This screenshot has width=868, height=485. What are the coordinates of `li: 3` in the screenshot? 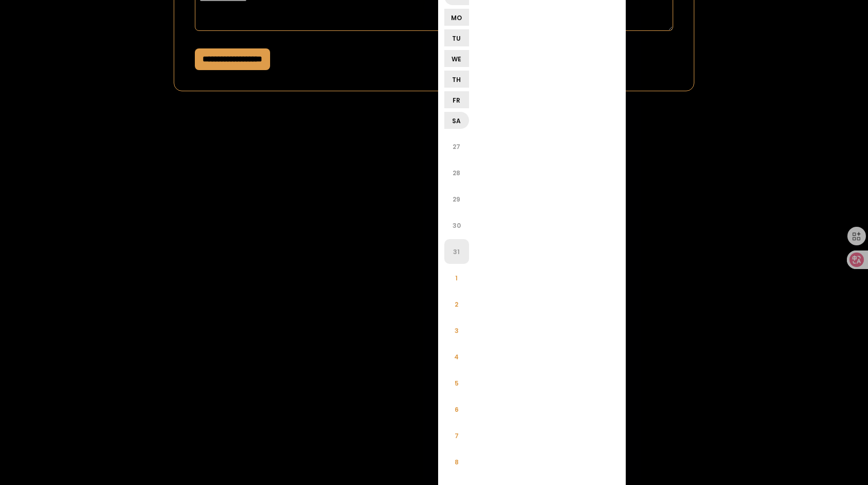 It's located at (456, 331).